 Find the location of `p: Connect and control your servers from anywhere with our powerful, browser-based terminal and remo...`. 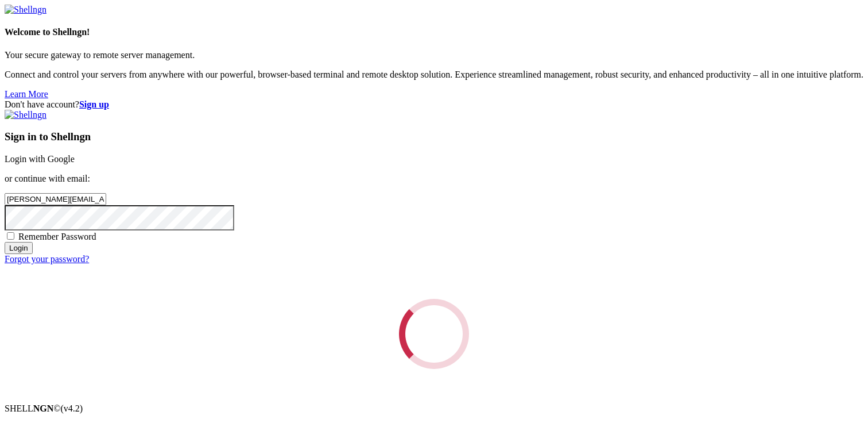

p: Connect and control your servers from anywhere with our powerful, browser-based terminal and remo... is located at coordinates (434, 75).